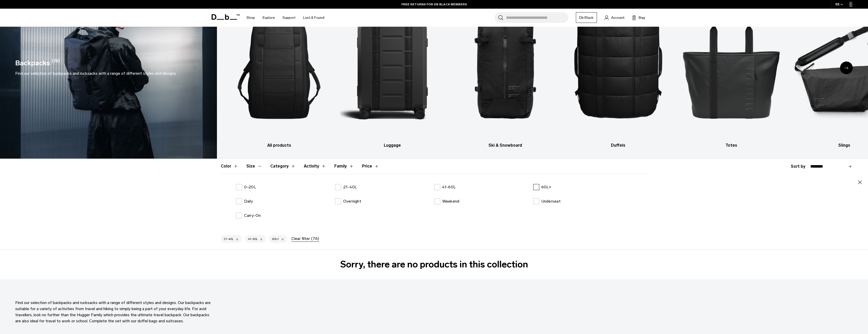 This screenshot has height=334, width=868. Describe the element at coordinates (587, 17) in the screenshot. I see `a: Db Black` at that location.